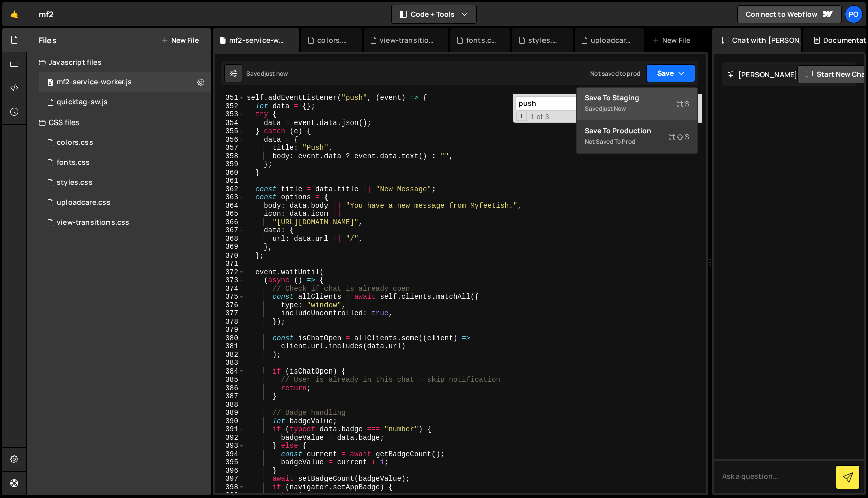 This screenshot has width=868, height=498. Describe the element at coordinates (673, 40) in the screenshot. I see `div: New File` at that location.